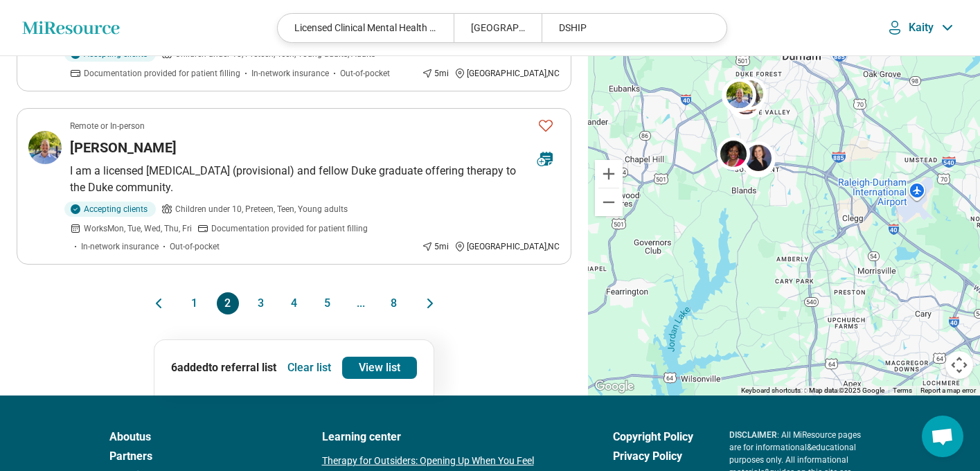  I want to click on a: Report a map error, so click(949, 390).